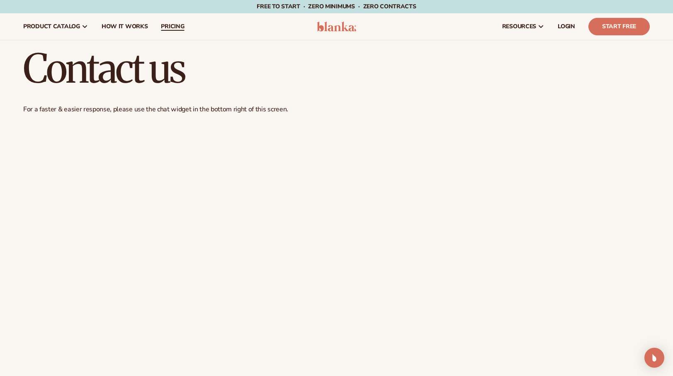  What do you see at coordinates (125, 27) in the screenshot?
I see `a: How It Works` at bounding box center [125, 27].